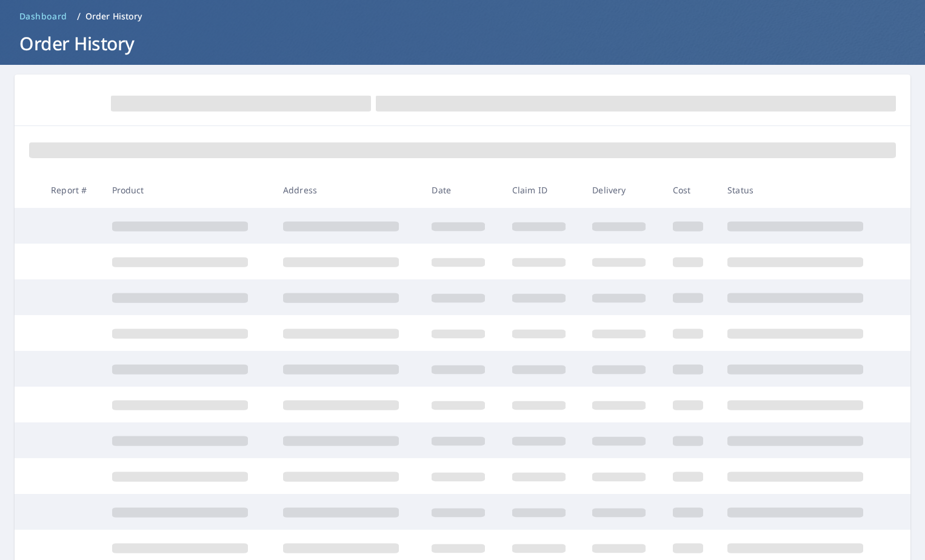 This screenshot has height=560, width=925. What do you see at coordinates (804, 190) in the screenshot?
I see `th: Status` at bounding box center [804, 190].